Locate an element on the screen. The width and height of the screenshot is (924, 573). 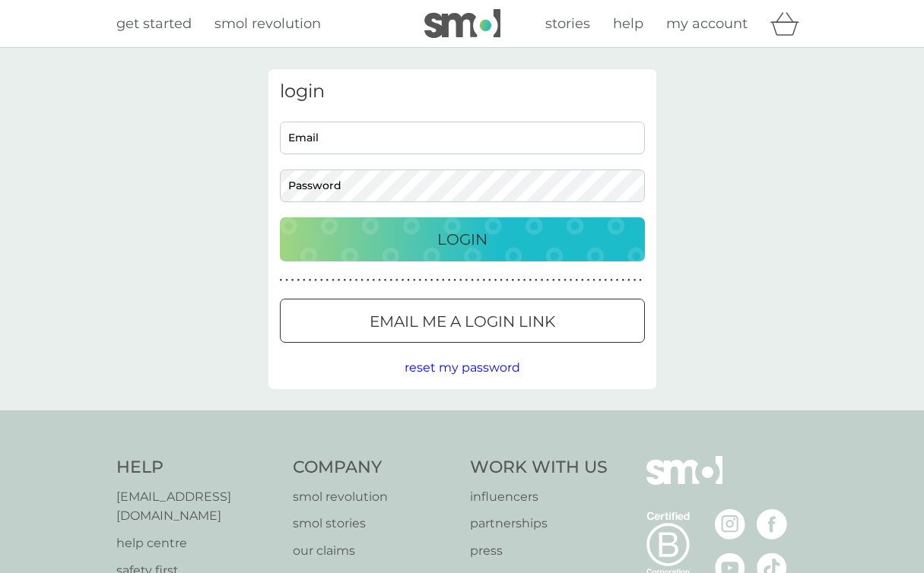
span: my account is located at coordinates (706, 24).